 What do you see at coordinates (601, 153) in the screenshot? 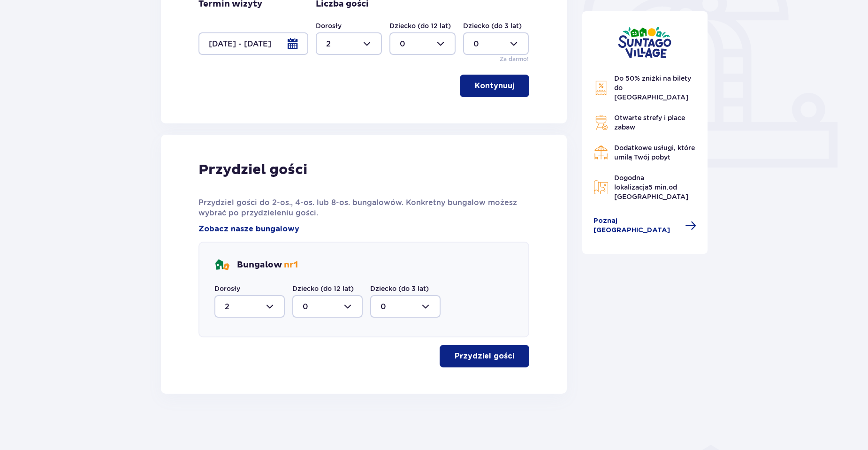
I see `img: Restaurant Icon` at bounding box center [601, 153].